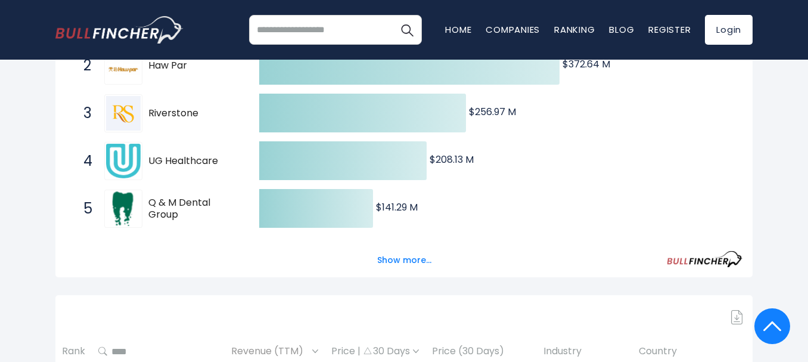 Image resolution: width=808 pixels, height=362 pixels. I want to click on text: $372.64 M, so click(586, 64).